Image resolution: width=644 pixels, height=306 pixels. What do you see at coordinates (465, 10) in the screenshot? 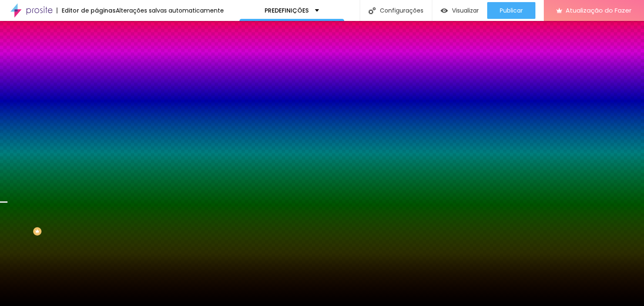
I see `font: Visualizar` at bounding box center [465, 10].